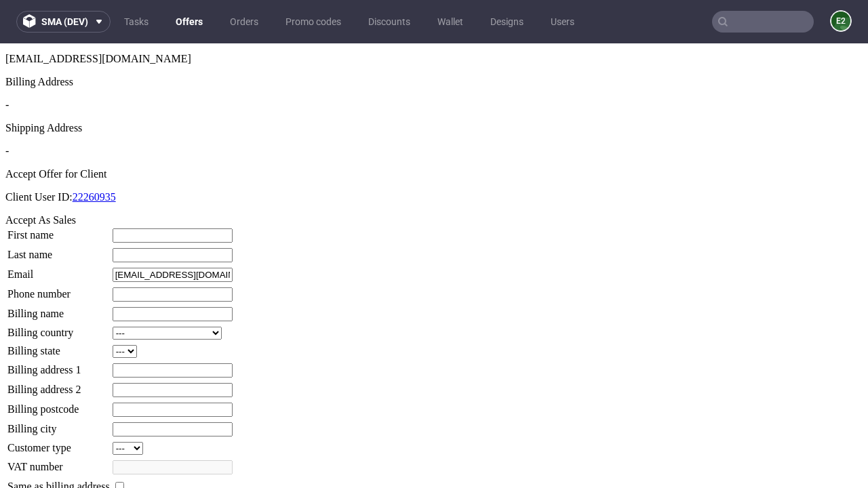  What do you see at coordinates (58, 271) in the screenshot?
I see `td: Billing name` at bounding box center [58, 271].